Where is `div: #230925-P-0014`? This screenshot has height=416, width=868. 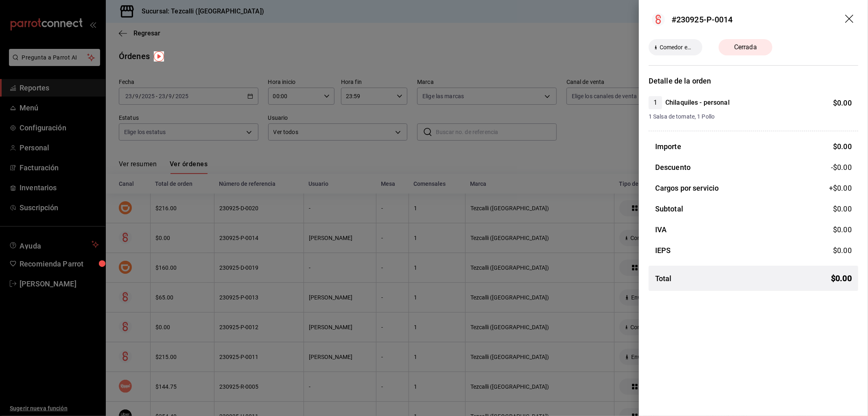
div: #230925-P-0014 is located at coordinates (702, 20).